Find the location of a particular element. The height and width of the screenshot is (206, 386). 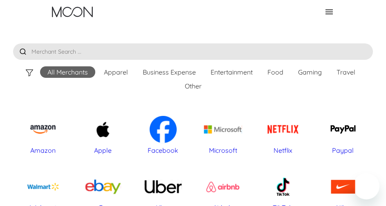

a: Apple is located at coordinates (103, 133).